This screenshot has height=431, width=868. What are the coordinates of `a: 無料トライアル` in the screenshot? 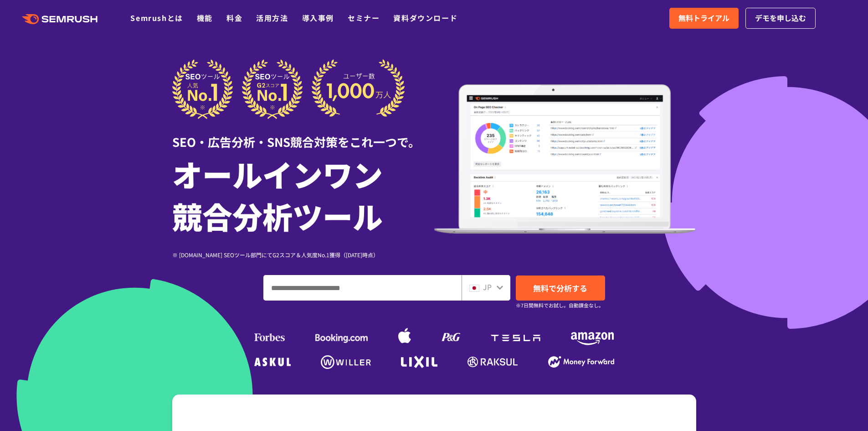 It's located at (704, 18).